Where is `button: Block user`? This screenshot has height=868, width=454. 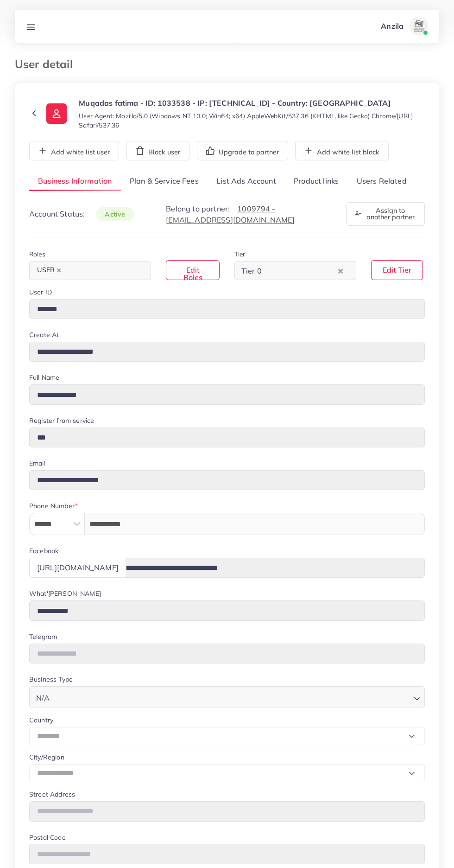
button: Block user is located at coordinates (158, 151).